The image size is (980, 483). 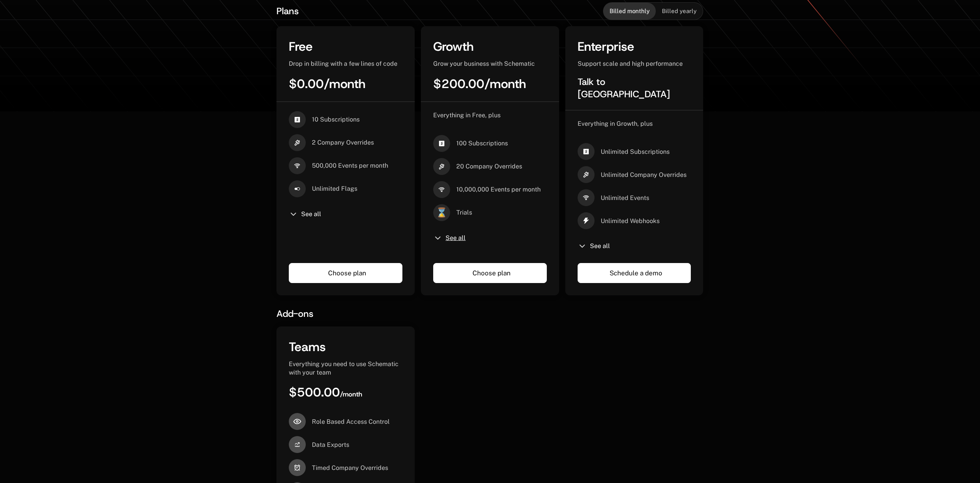 I want to click on span: Data Exports, so click(x=331, y=446).